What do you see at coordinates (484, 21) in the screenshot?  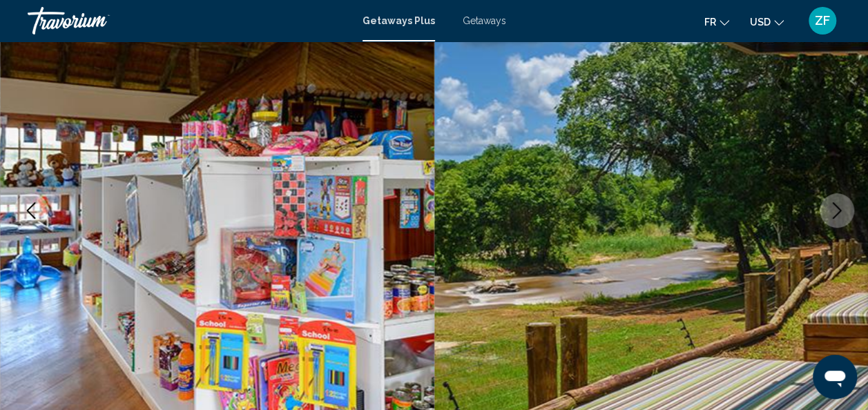 I see `a: Getaways` at bounding box center [484, 21].